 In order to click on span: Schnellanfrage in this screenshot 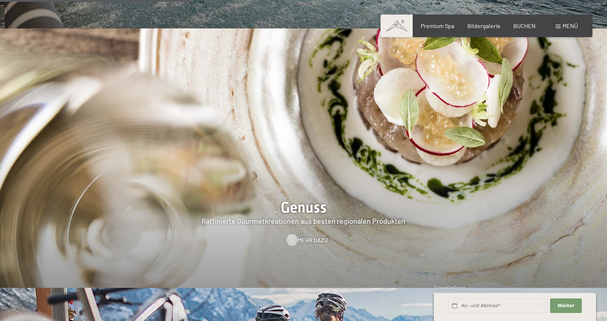, I will do `click(450, 288)`.